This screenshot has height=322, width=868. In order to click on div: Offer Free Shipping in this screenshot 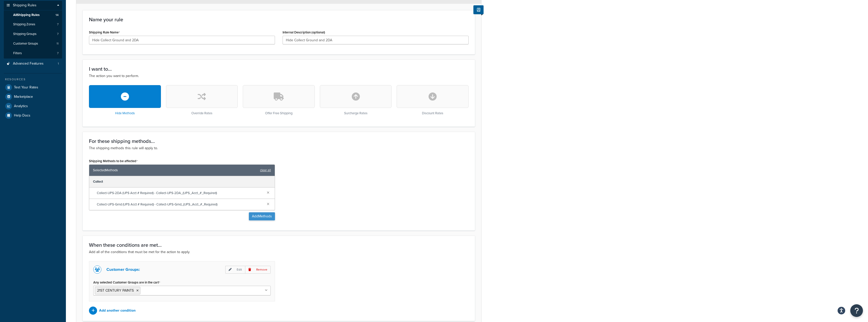, I will do `click(278, 100)`.